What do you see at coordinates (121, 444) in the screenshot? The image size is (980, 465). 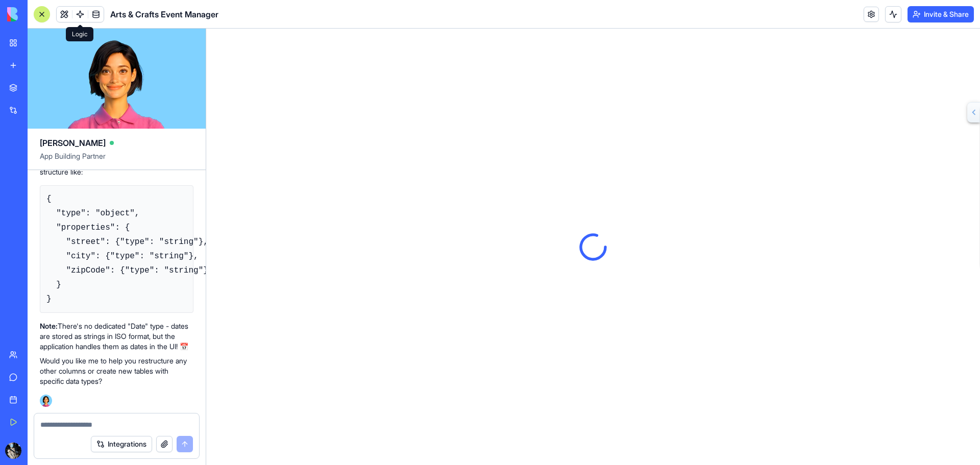 I see `button: Integrations` at bounding box center [121, 444].